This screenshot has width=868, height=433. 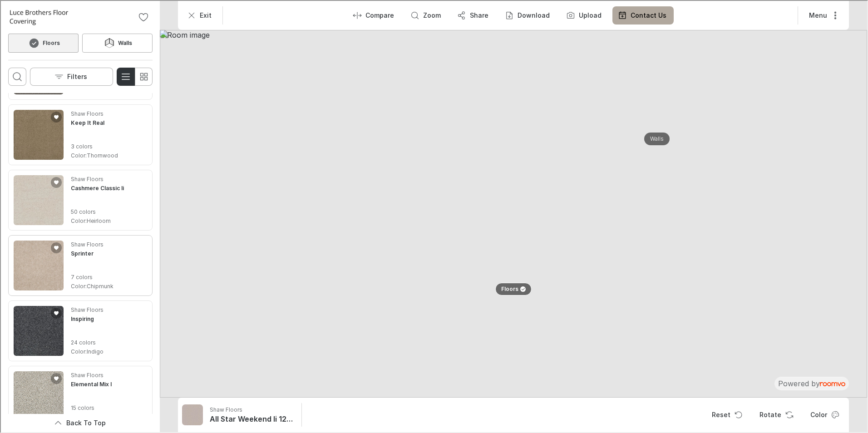 What do you see at coordinates (811, 383) in the screenshot?
I see `p: Powered by` at bounding box center [811, 383].